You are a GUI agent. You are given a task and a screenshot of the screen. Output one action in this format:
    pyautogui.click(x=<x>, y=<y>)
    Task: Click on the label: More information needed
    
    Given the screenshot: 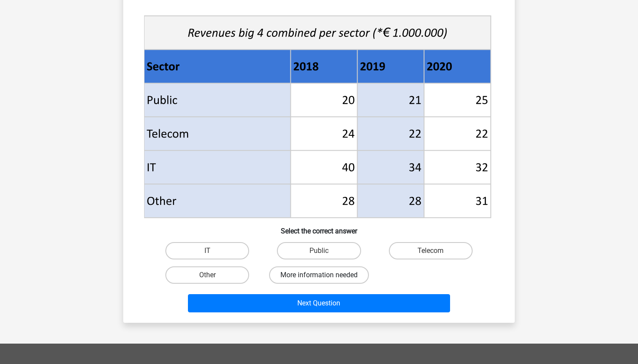 What is the action you would take?
    pyautogui.click(x=319, y=275)
    